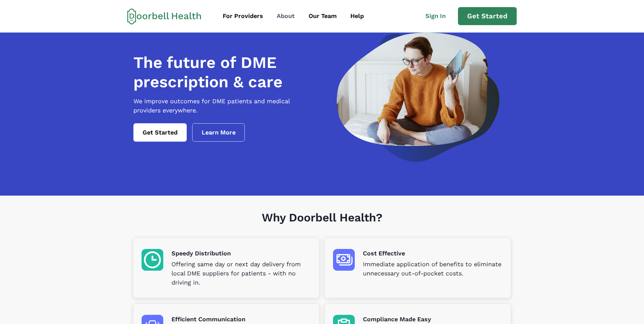 Image resolution: width=644 pixels, height=324 pixels. Describe the element at coordinates (226, 106) in the screenshot. I see `p: We improve outcomes for DME patients and medical providers everywhere.` at that location.